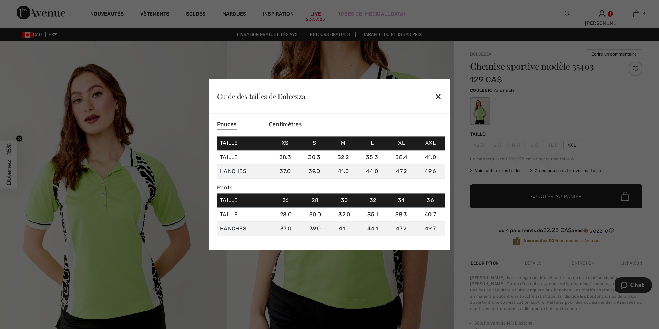  I want to click on td: 44.1, so click(372, 228).